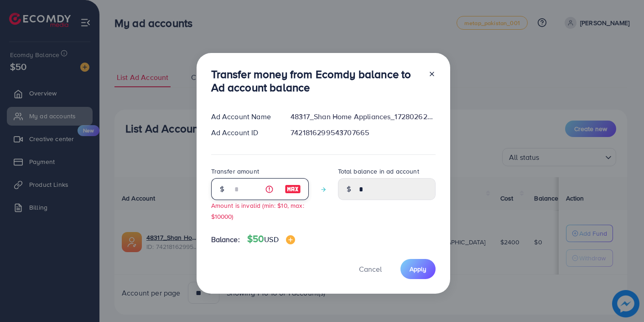  Describe the element at coordinates (316, 80) in the screenshot. I see `h3: Transfer money from Ecomdy balance to Ad account balance` at that location.